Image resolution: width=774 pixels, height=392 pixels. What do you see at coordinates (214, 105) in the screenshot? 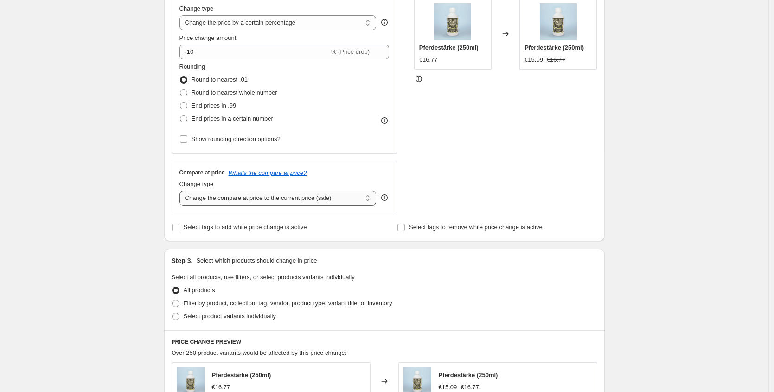
I see `span: End prices in .99` at bounding box center [214, 105].